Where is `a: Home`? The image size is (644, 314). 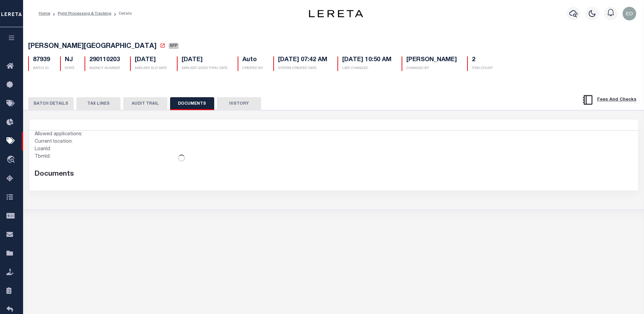
a: Home is located at coordinates (44, 14).